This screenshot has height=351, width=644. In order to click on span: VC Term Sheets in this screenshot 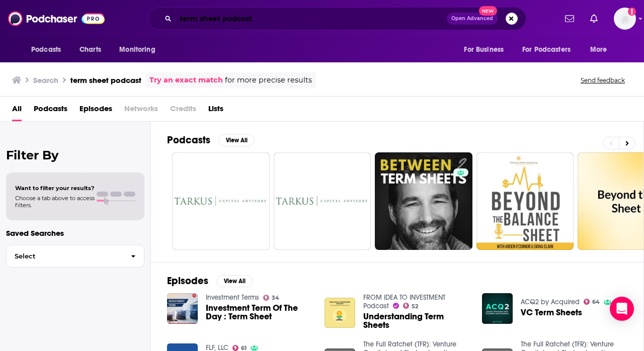, I will do `click(551, 312)`.